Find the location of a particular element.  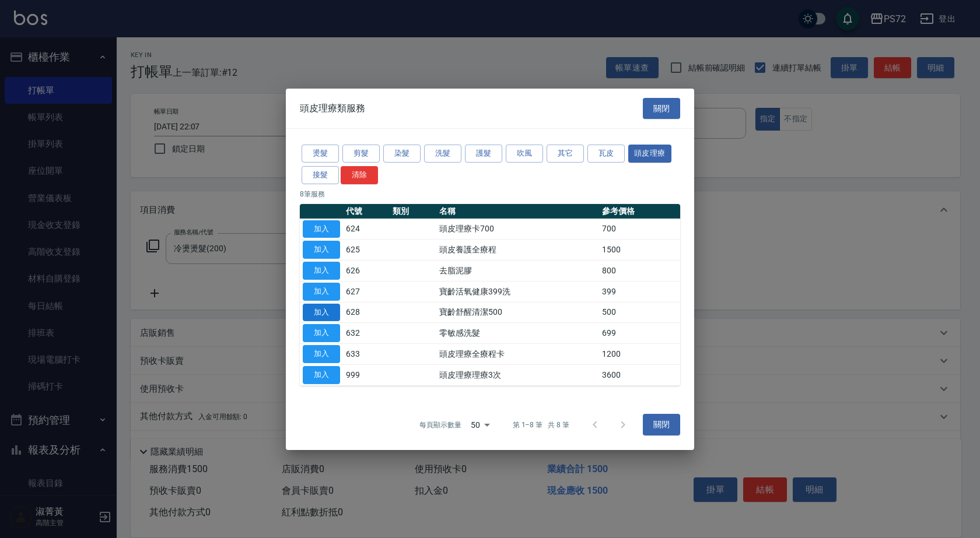

td: 頭皮理療卡700 is located at coordinates (518, 229).